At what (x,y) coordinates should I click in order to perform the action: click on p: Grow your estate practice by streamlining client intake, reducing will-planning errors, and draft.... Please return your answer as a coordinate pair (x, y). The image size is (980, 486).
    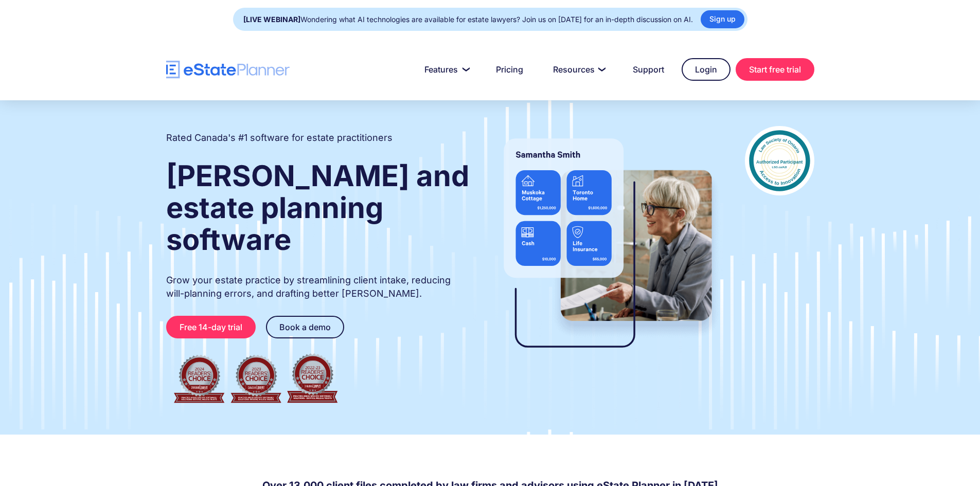
    Looking at the image, I should click on (318, 286).